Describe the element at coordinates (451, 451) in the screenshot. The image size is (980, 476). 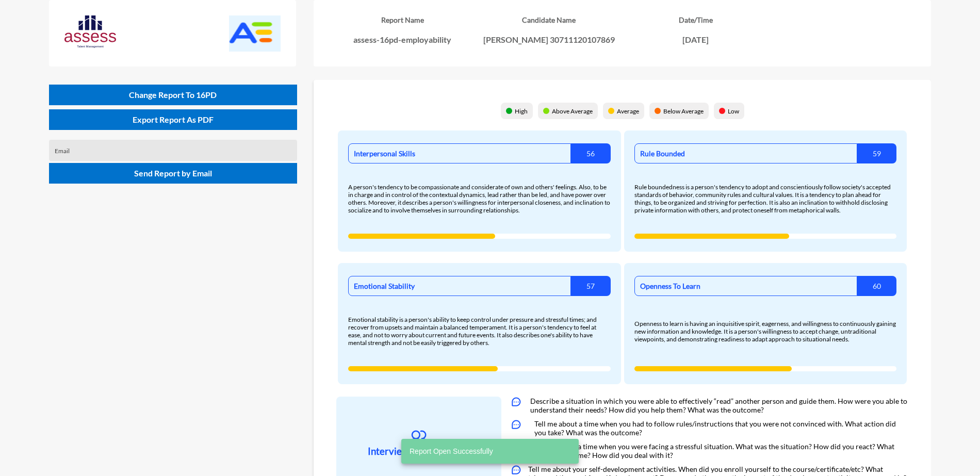
I see `span: Report Open Successfully` at that location.